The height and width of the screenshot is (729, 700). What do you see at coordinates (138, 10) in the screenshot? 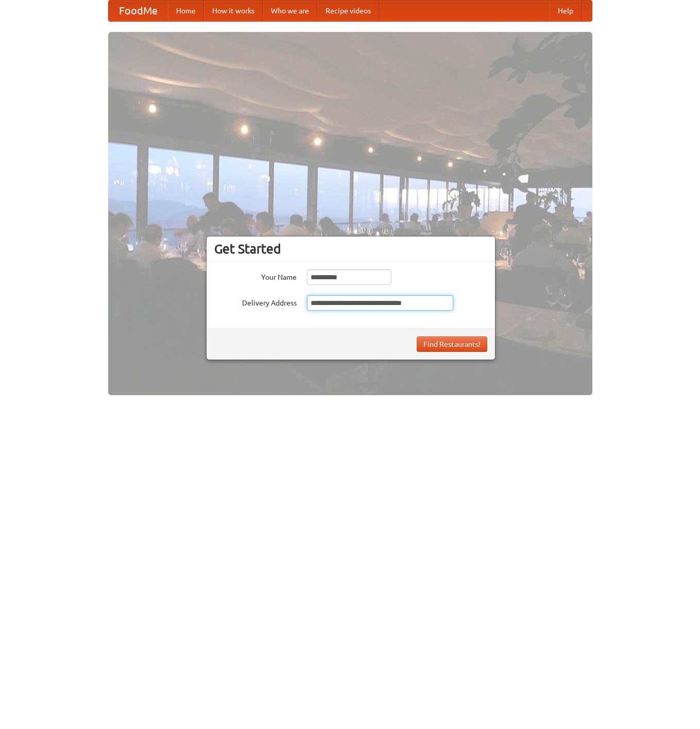
I see `a: FoodMe` at bounding box center [138, 10].